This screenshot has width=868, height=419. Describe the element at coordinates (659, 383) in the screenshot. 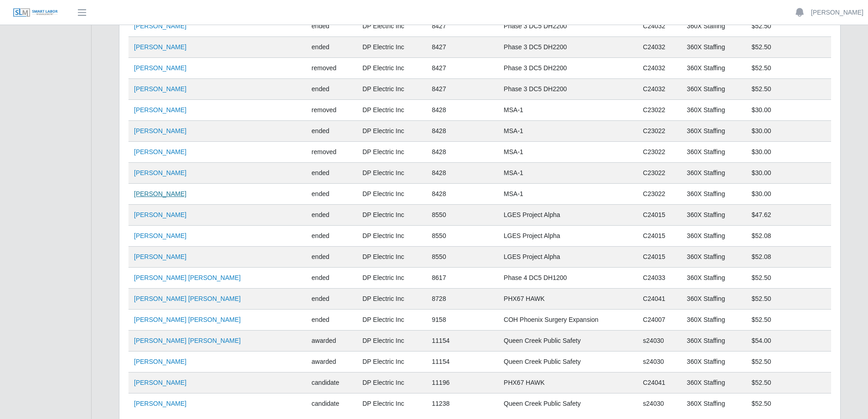

I see `td: C24041` at that location.